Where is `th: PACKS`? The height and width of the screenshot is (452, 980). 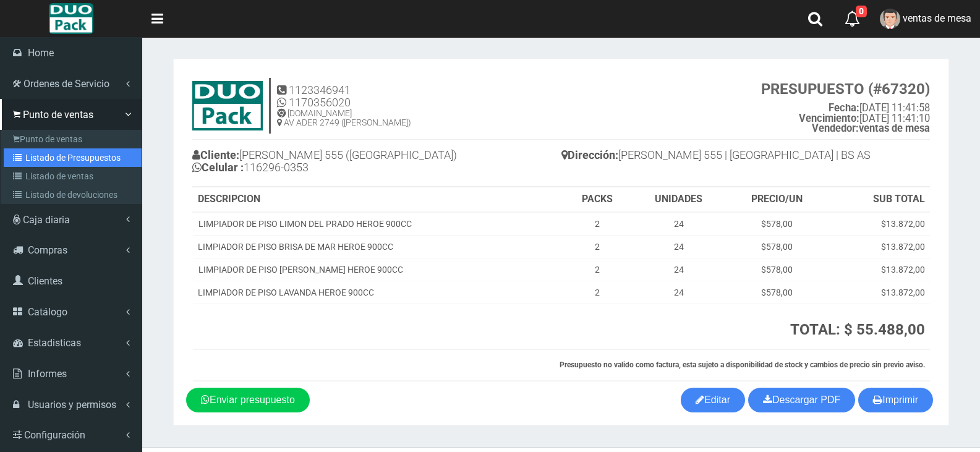
th: PACKS is located at coordinates (596, 200).